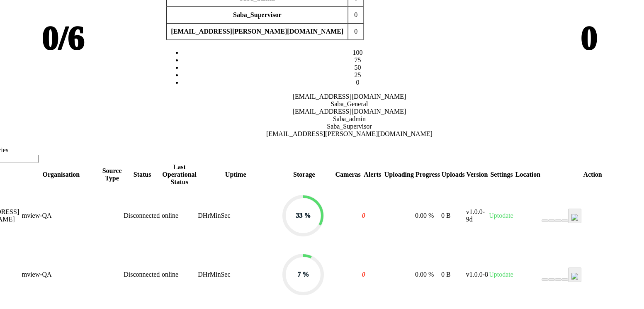 This screenshot has height=309, width=644. What do you see at coordinates (304, 174) in the screenshot?
I see `span: Storage` at bounding box center [304, 174].